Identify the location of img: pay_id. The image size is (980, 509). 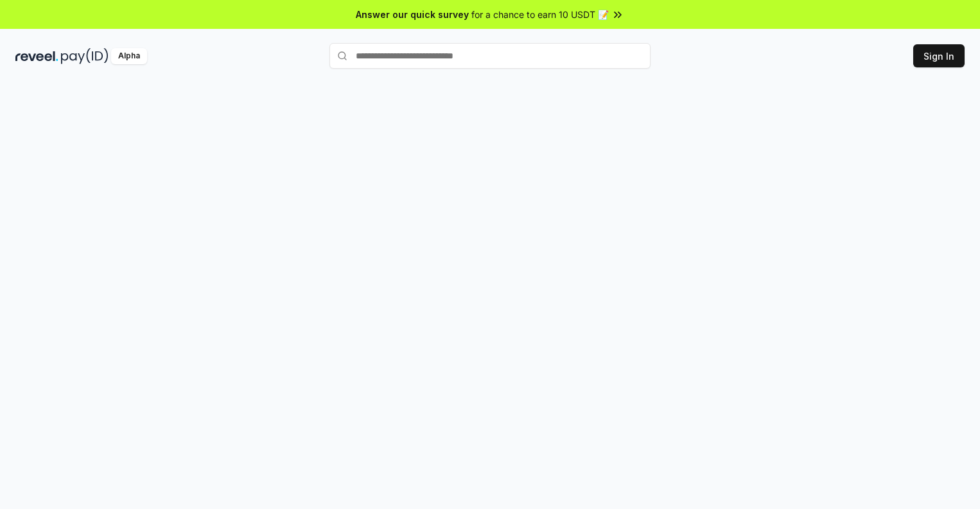
(85, 56).